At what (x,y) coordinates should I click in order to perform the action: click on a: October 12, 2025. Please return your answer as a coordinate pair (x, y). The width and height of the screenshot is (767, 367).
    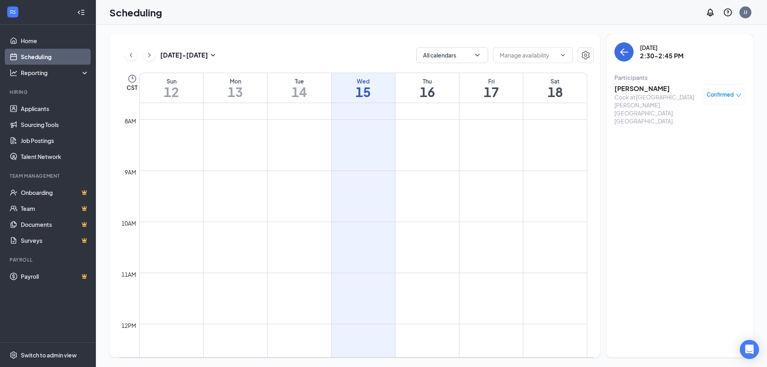
    Looking at the image, I should click on (171, 88).